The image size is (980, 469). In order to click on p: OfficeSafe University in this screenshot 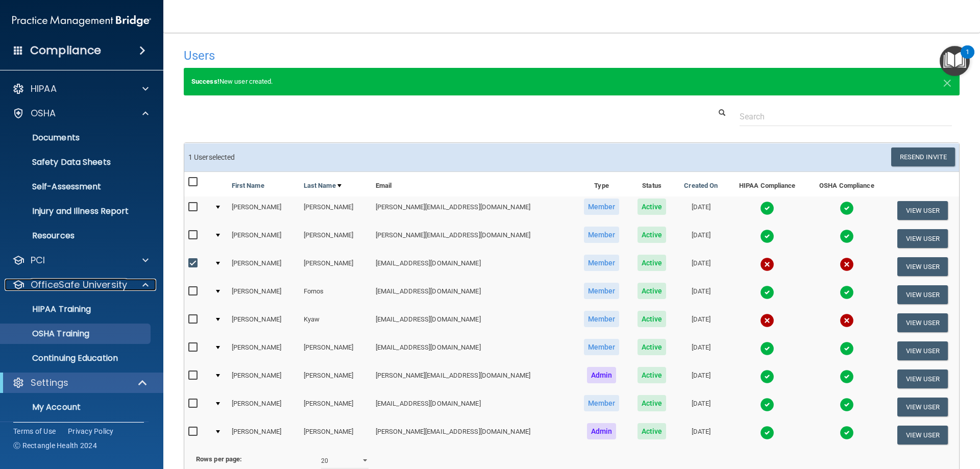, I will do `click(79, 284)`.